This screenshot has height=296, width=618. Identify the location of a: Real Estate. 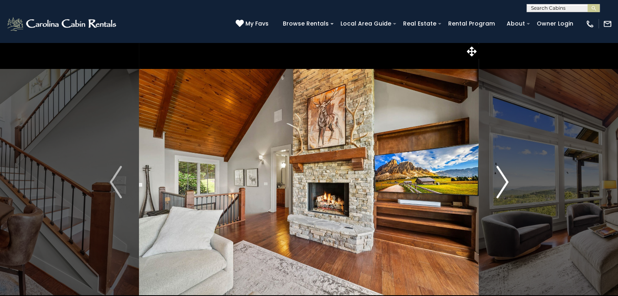
(420, 24).